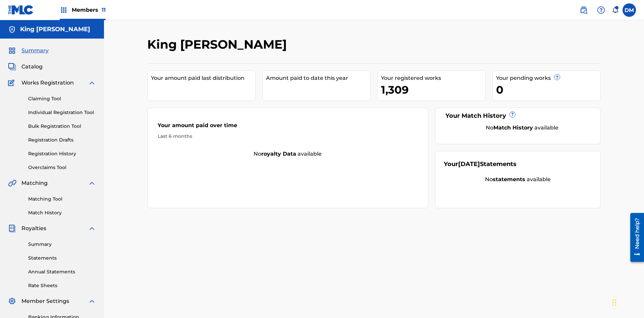  I want to click on div: Drag, so click(614, 303).